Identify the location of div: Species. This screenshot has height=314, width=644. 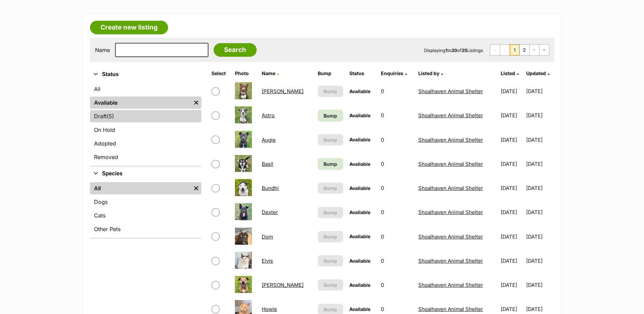
(145, 209).